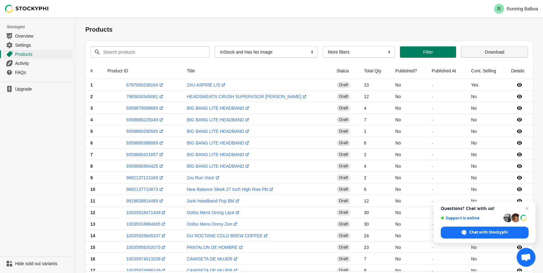 The image size is (543, 273). I want to click on a: 9682137710873(opens a new window), so click(145, 190).